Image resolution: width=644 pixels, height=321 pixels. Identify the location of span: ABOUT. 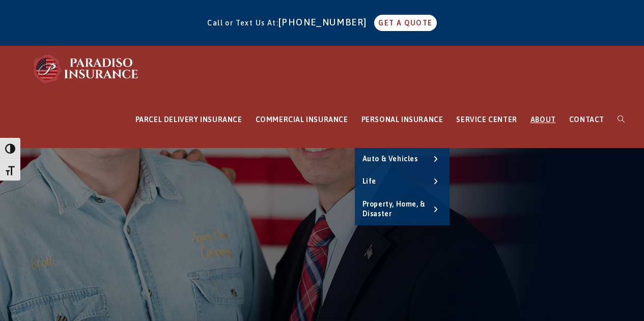
(543, 120).